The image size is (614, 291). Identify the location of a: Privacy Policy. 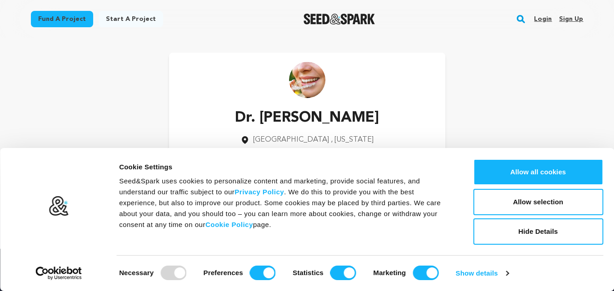
(259, 192).